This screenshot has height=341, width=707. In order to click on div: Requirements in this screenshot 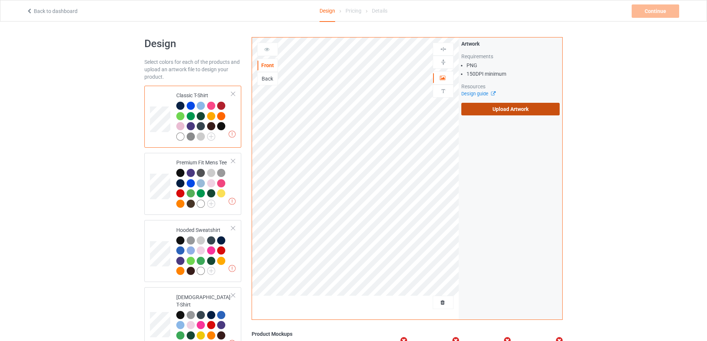, I will do `click(510, 56)`.